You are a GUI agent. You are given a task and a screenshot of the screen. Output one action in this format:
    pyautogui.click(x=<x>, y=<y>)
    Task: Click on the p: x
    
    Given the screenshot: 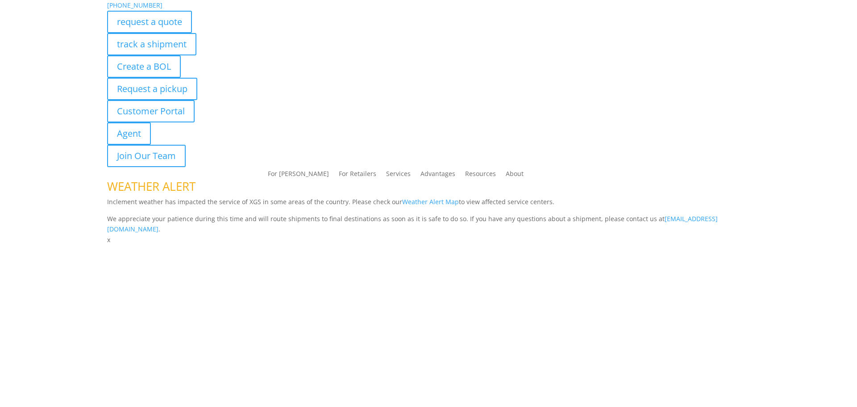 What is the action you would take?
    pyautogui.click(x=429, y=240)
    